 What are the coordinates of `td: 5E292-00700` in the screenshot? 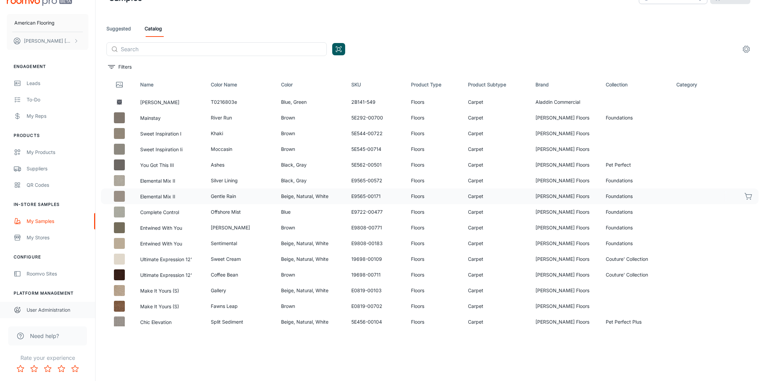 It's located at (376, 118).